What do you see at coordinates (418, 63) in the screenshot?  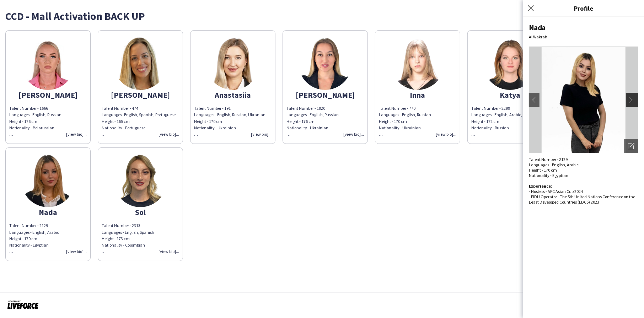 I see `img: thumb-73ae04f4-6c9a-49e3-bbd0-4b72125e7bf4.png` at bounding box center [418, 63].